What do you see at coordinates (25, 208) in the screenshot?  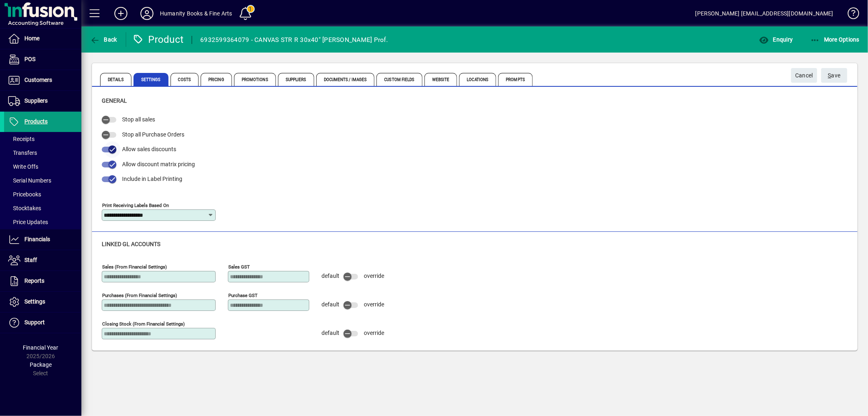 I see `span: Stocktakes` at bounding box center [25, 208].